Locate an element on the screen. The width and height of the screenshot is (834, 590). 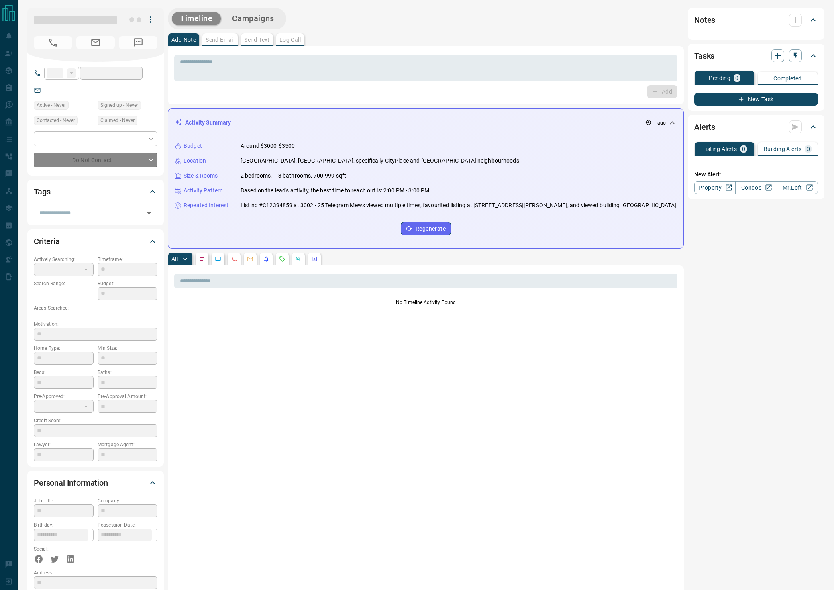
h2: Alerts is located at coordinates (704, 127).